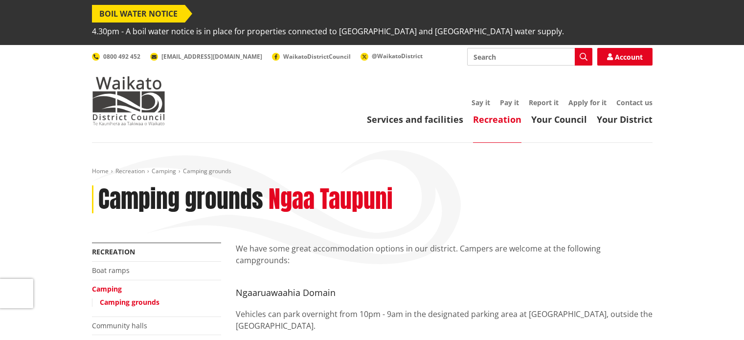 This screenshot has width=744, height=340. What do you see at coordinates (444, 293) in the screenshot?
I see `h4: Ngaaruawaahia Domain` at bounding box center [444, 293].